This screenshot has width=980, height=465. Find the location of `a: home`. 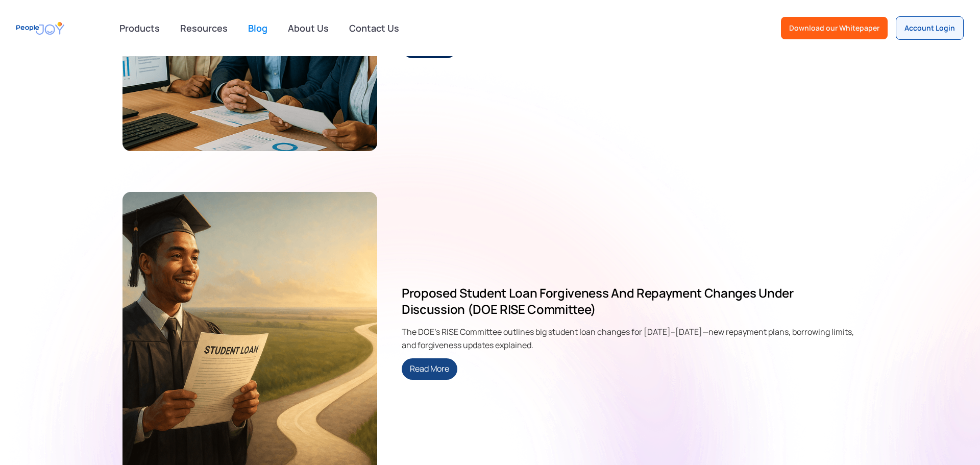

a: home is located at coordinates (41, 28).